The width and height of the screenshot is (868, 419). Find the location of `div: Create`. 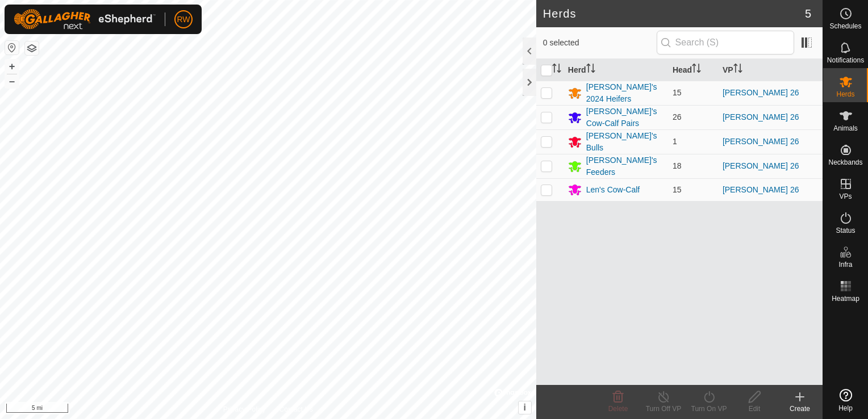

div: Create is located at coordinates (799, 409).